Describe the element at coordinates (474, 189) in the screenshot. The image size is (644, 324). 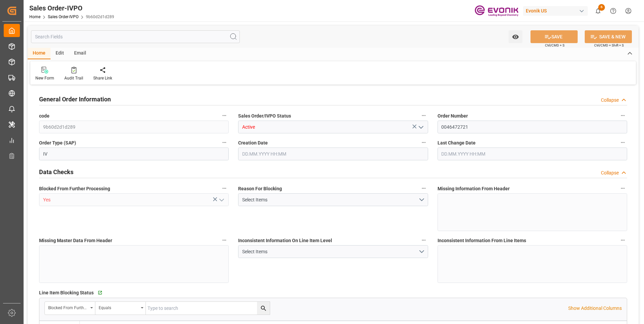
I see `span: Missing Information From Header` at that location.